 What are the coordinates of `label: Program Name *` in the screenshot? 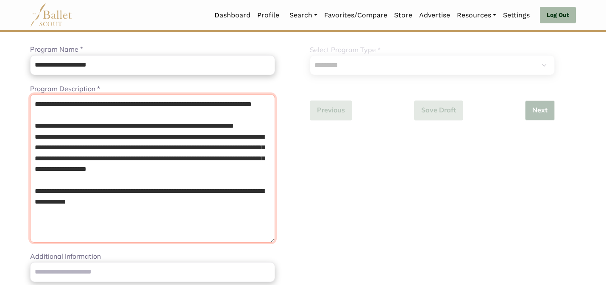 It's located at (56, 50).